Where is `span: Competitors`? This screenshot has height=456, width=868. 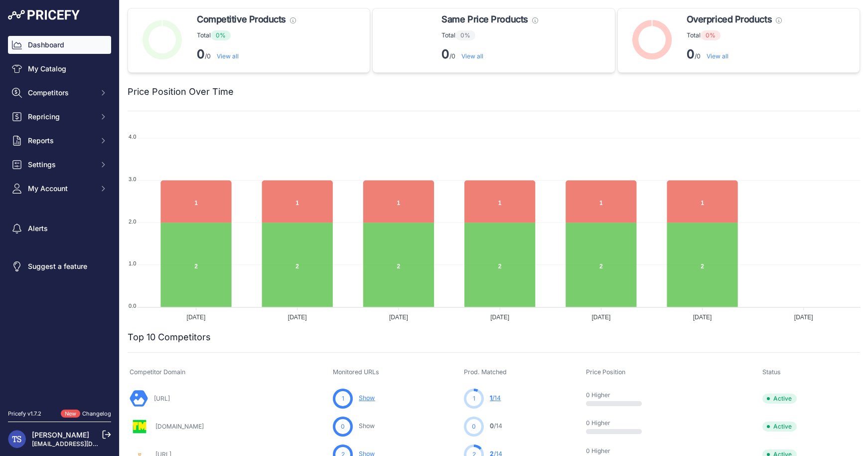 span: Competitors is located at coordinates (61, 93).